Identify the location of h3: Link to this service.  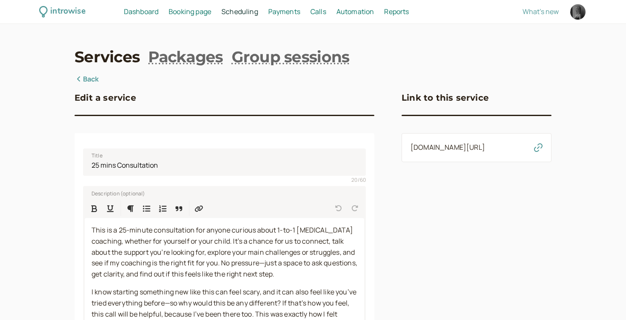
(445, 98).